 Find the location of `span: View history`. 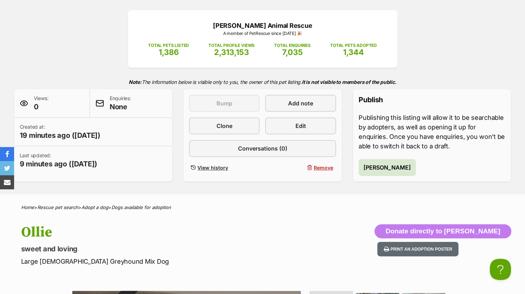

span: View history is located at coordinates (212, 167).